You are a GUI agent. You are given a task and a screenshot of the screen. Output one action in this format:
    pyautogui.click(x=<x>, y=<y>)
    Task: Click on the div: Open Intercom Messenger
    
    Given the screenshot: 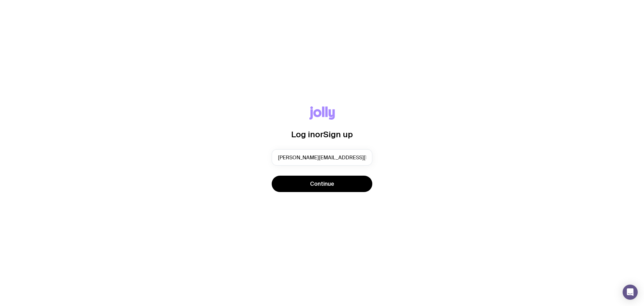 What is the action you would take?
    pyautogui.click(x=630, y=292)
    